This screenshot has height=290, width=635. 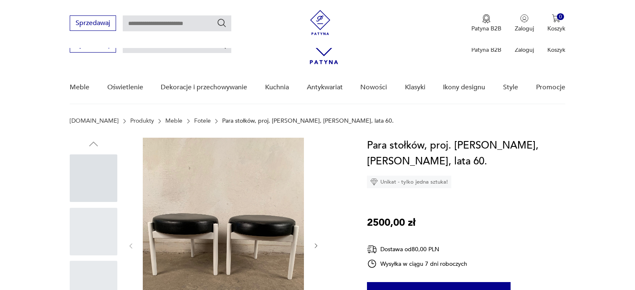 I want to click on img: Ikona koszyka, so click(x=556, y=18).